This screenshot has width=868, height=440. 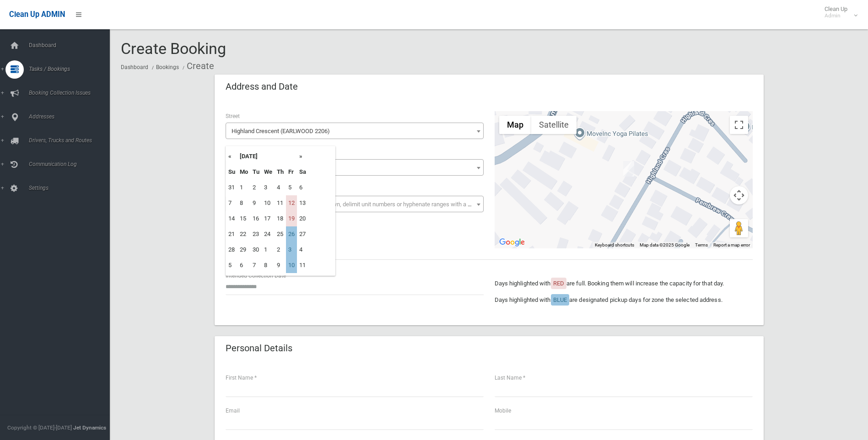 I want to click on span: Settings, so click(x=72, y=188).